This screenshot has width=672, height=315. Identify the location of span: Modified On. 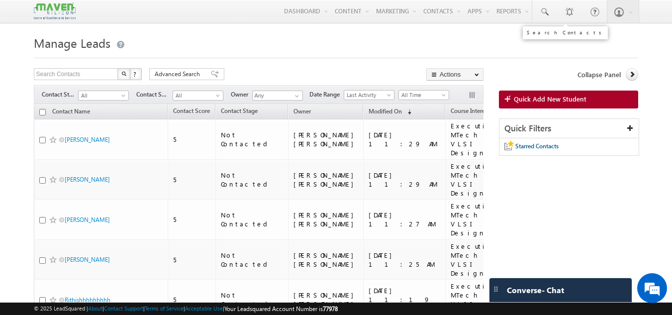
(385, 111).